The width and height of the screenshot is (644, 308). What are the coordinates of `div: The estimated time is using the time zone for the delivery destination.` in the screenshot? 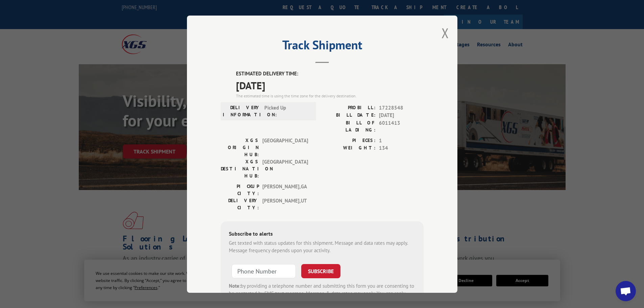 It's located at (330, 96).